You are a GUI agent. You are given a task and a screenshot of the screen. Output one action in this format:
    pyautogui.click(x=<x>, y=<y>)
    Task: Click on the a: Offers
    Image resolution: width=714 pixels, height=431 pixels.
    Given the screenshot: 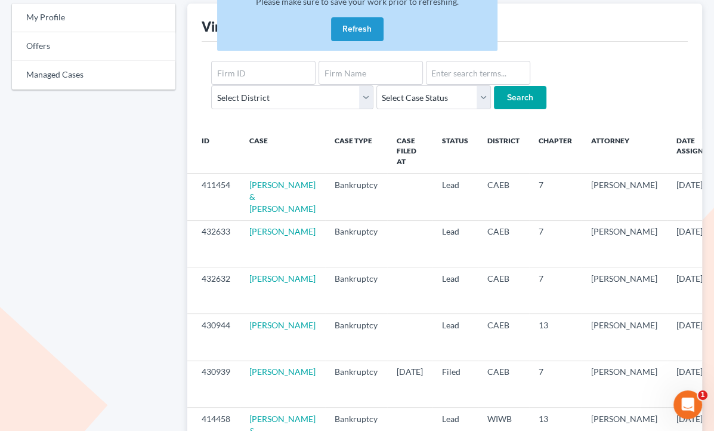 What is the action you would take?
    pyautogui.click(x=94, y=47)
    